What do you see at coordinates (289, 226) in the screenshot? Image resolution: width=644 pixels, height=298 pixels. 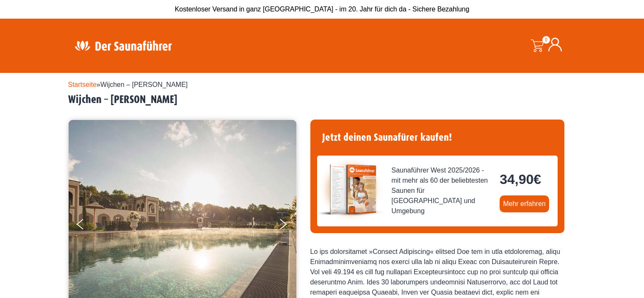 I see `button: Next` at bounding box center [289, 226].